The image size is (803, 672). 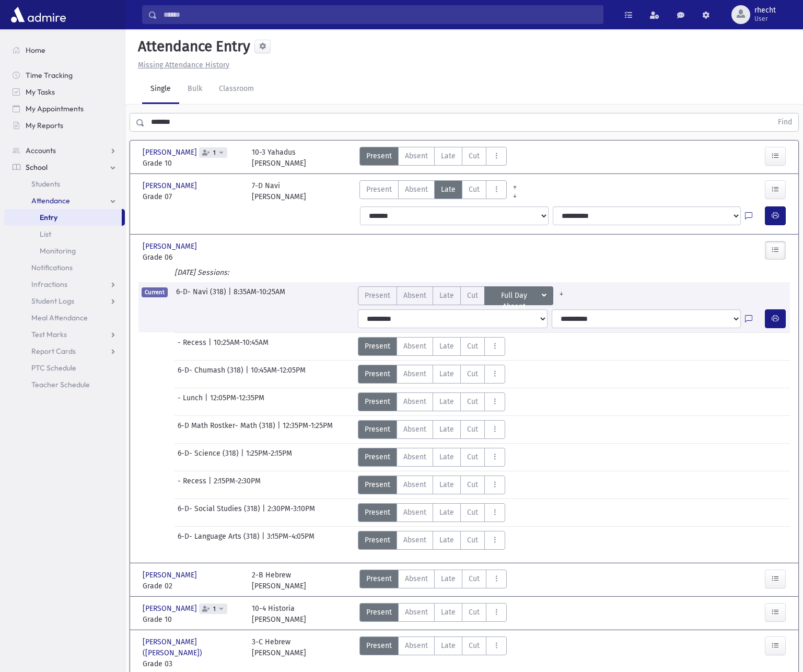 What do you see at coordinates (191, 402) in the screenshot?
I see `span: - Lunch` at bounding box center [191, 402].